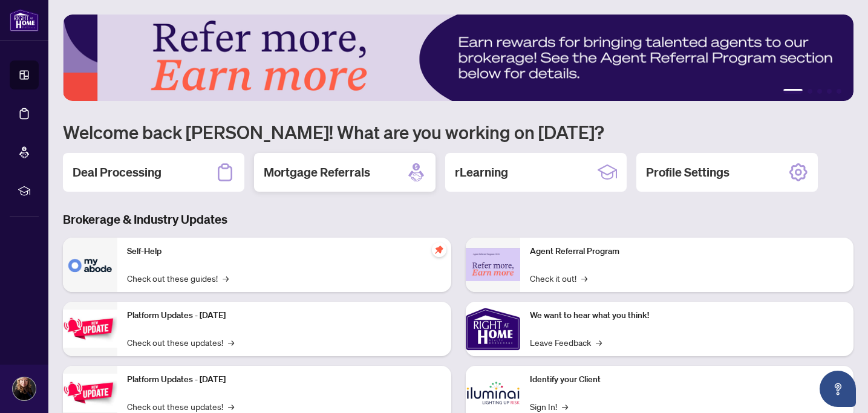 The height and width of the screenshot is (413, 868). What do you see at coordinates (829, 91) in the screenshot?
I see `button: 4` at bounding box center [829, 91].